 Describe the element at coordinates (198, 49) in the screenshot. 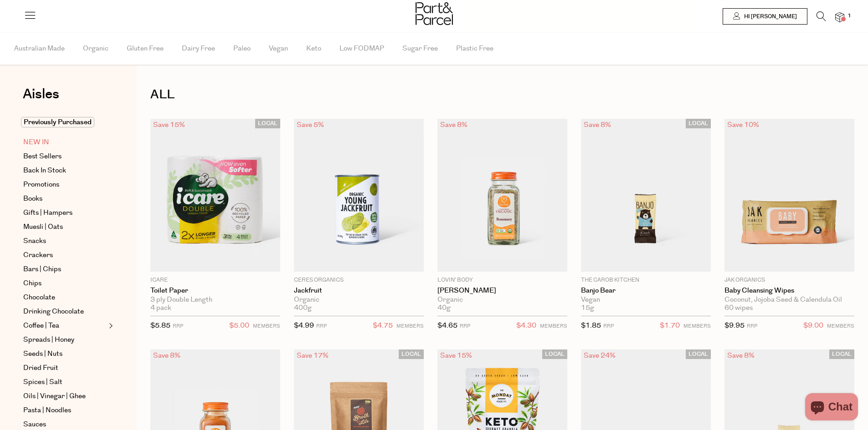

I see `span: Dairy Free` at that location.